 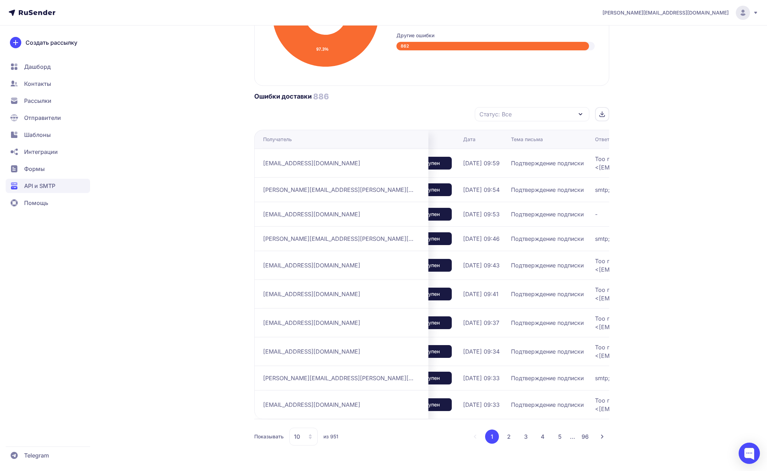 What do you see at coordinates (36, 203) in the screenshot?
I see `span: Помощь` at bounding box center [36, 203].